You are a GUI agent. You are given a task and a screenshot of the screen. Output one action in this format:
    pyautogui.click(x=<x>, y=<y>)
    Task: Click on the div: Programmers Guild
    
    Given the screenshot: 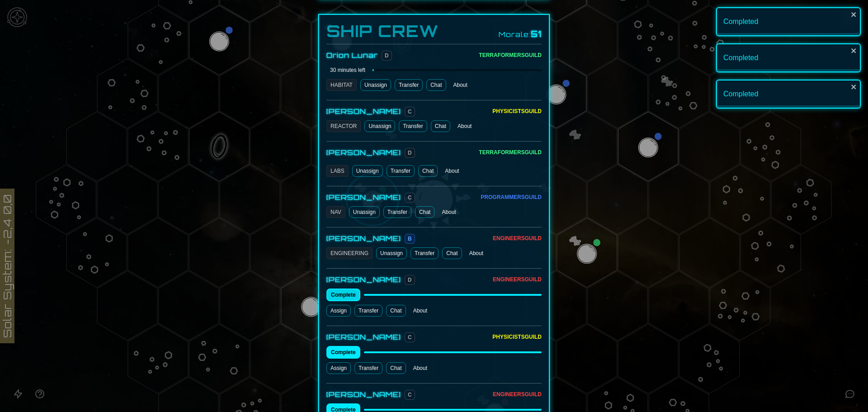 What is the action you would take?
    pyautogui.click(x=511, y=197)
    